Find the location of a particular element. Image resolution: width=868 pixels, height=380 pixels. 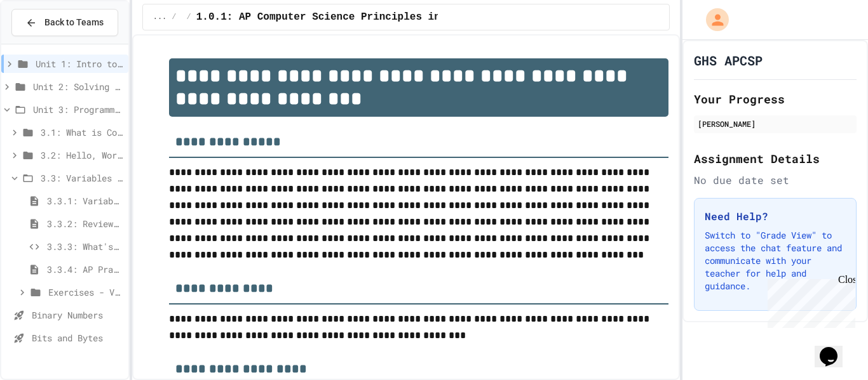

span: 3.3.1: Variables and Data Types is located at coordinates (85, 201).